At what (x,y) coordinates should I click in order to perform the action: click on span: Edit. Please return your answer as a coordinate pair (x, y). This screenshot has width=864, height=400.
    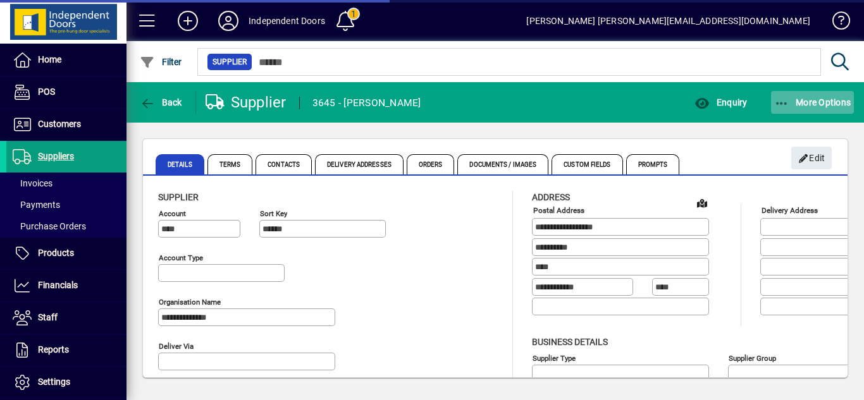
    Looking at the image, I should click on (811, 158).